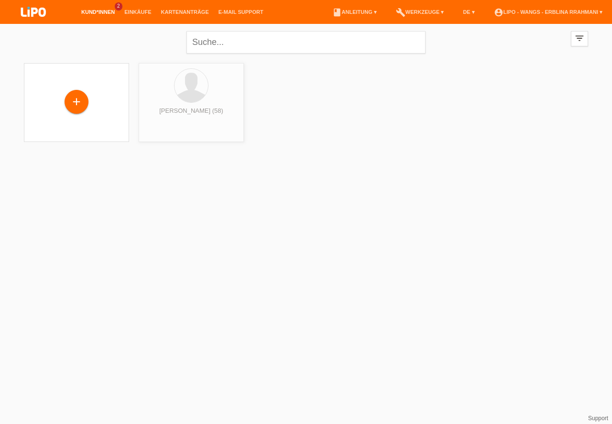  Describe the element at coordinates (354, 12) in the screenshot. I see `a: bookAnleitung ▾` at that location.